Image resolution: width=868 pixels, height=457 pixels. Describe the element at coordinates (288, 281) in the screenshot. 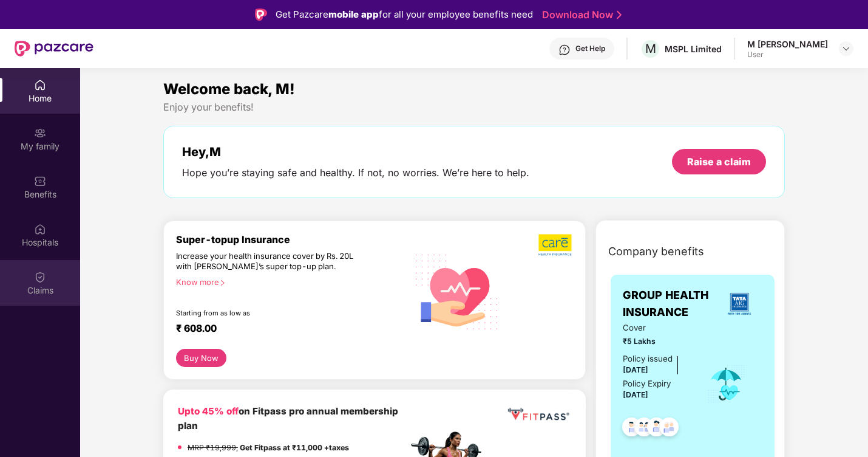

I see `div: Know more` at that location.